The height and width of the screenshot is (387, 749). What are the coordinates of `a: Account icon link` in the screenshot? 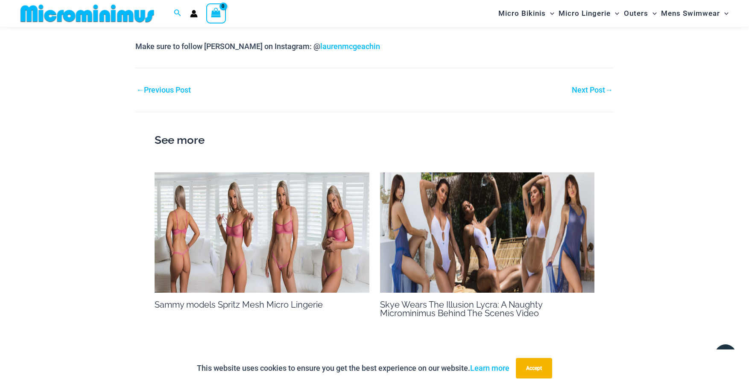 It's located at (194, 14).